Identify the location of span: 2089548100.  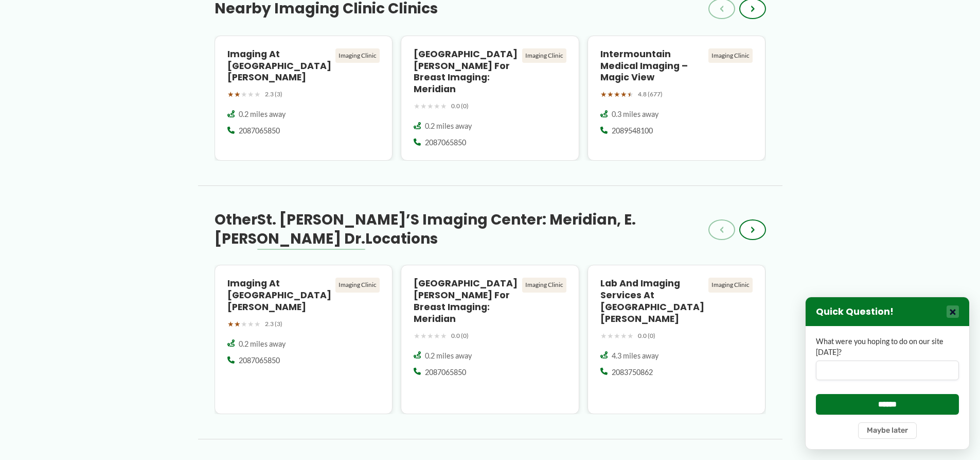
(632, 131).